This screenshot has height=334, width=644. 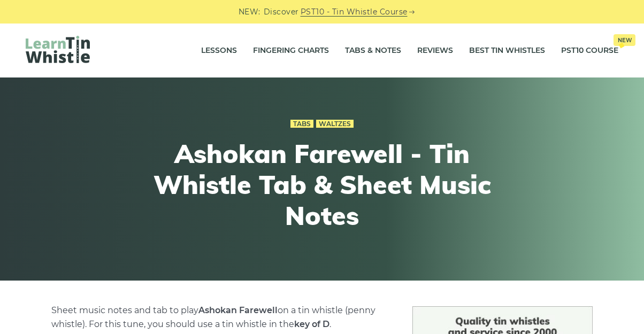 What do you see at coordinates (373, 51) in the screenshot?
I see `a: Tabs & Notes` at bounding box center [373, 51].